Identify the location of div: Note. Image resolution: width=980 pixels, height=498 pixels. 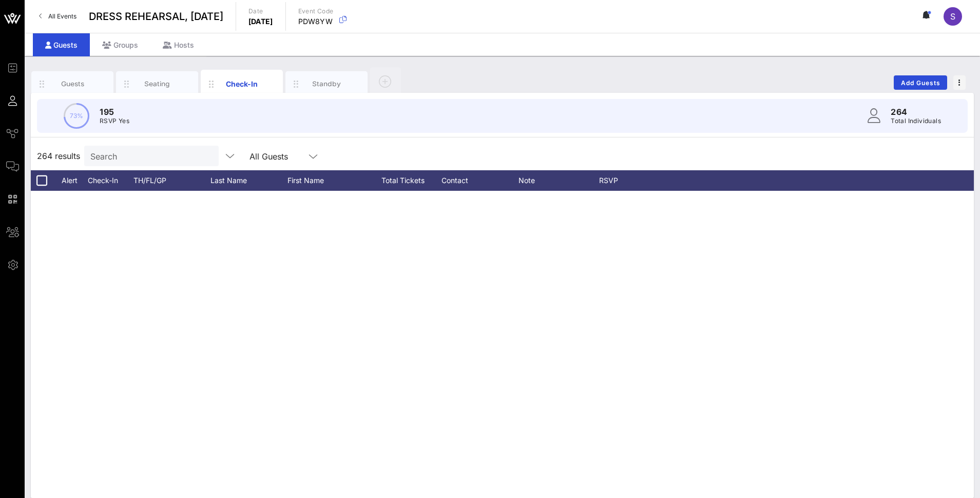
(557, 180).